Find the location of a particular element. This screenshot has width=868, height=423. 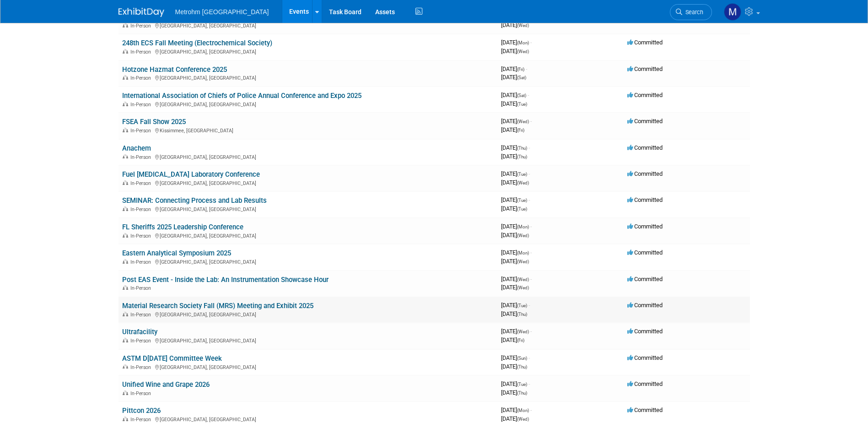

a: Ultrafacility is located at coordinates (139, 332).